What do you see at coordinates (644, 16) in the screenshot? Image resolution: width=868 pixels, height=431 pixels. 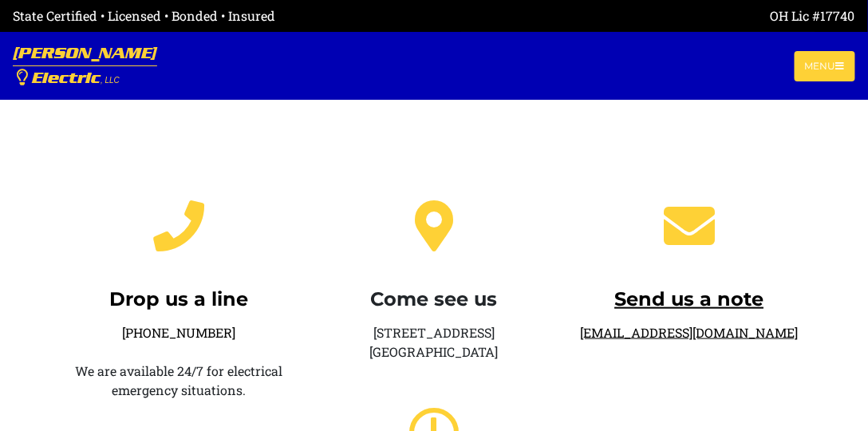 I see `div: OH Lic #17740` at bounding box center [644, 16].